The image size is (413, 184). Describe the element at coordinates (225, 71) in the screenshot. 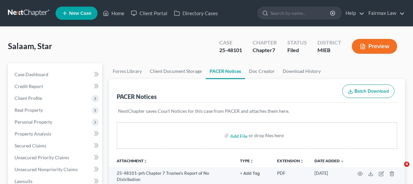

I see `a: PACER Notices` at that location.